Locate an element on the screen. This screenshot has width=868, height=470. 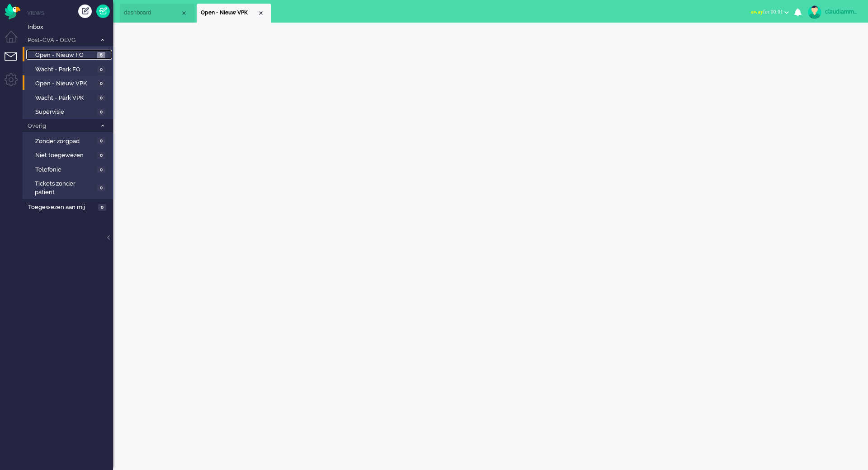
button: awayfor 00:01 is located at coordinates (770, 12).